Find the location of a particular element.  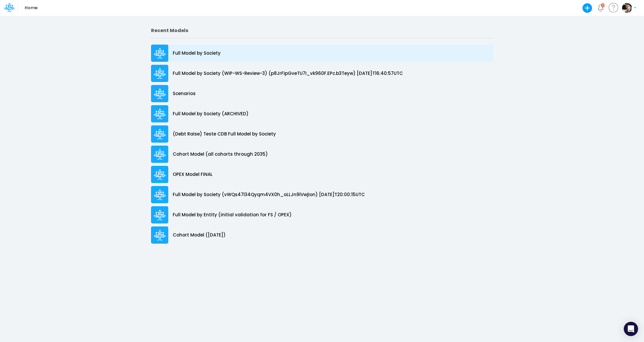

p: Scenarios is located at coordinates (184, 94).